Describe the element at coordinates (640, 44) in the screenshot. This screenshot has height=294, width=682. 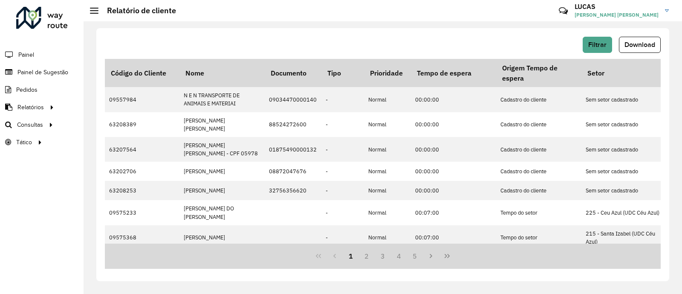
I see `span: Download` at that location.